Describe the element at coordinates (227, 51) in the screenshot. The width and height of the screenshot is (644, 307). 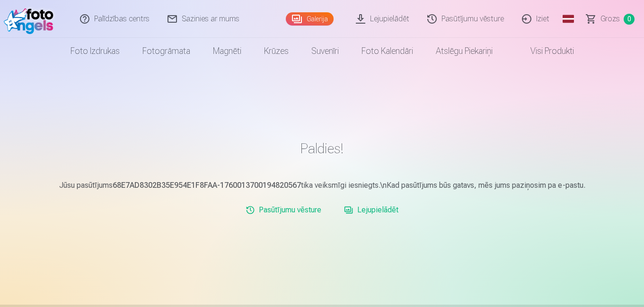
I see `a: Magnēti` at that location.